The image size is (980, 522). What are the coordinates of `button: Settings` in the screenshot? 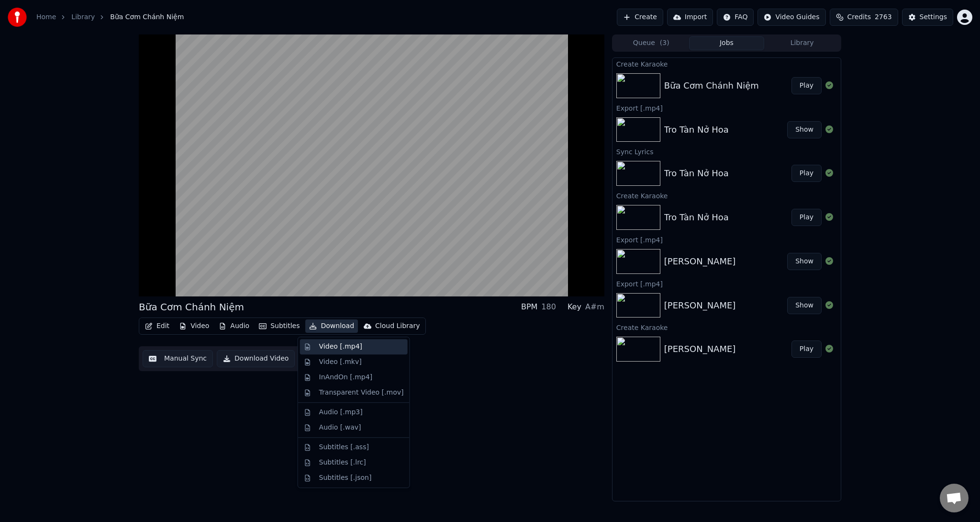 It's located at (927, 17).